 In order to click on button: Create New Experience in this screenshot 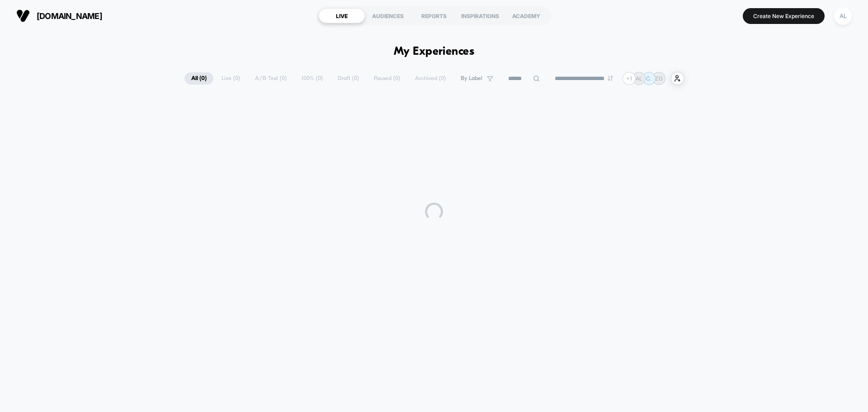, I will do `click(784, 16)`.